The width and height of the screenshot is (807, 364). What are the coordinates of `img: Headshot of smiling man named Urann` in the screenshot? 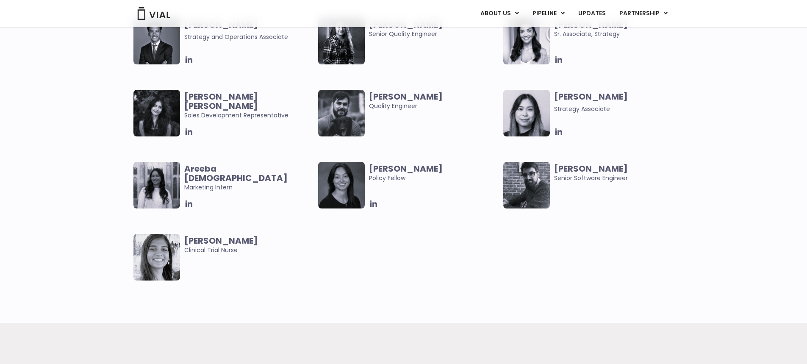 It's located at (157, 41).